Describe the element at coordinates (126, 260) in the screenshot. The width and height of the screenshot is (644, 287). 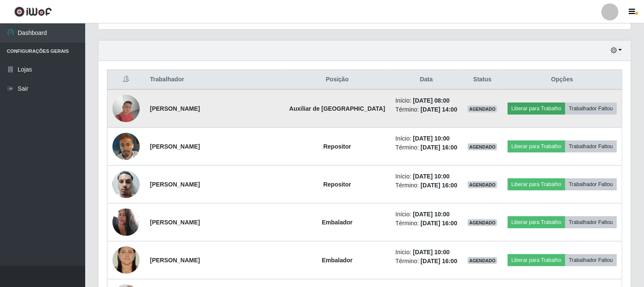
I see `img: 1693145473232.jpeg` at that location.